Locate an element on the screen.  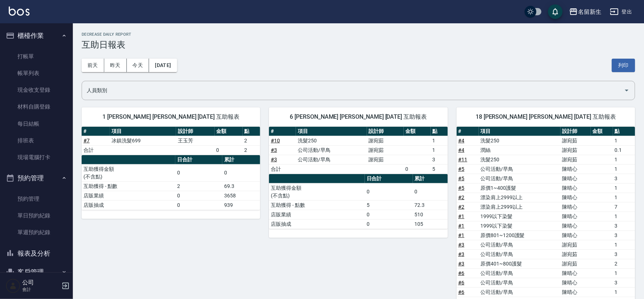
td: 939 is located at coordinates (241, 205).